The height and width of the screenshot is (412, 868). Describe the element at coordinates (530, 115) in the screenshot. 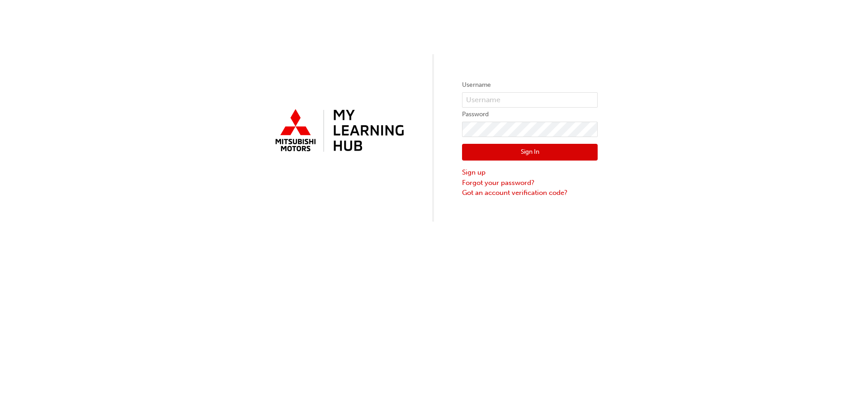

I see `label: Password` at that location.